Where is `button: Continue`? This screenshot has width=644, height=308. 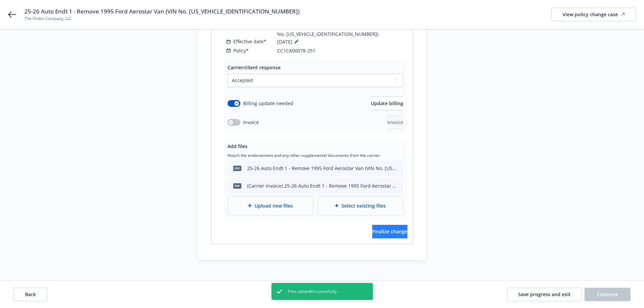
button: Continue is located at coordinates (608, 295).